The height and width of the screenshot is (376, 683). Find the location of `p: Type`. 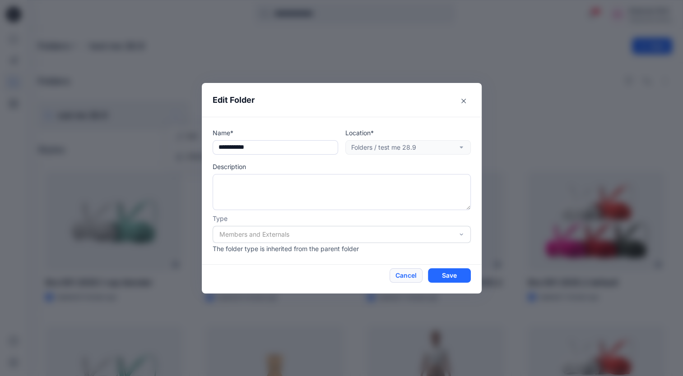

p: Type is located at coordinates (342, 218).